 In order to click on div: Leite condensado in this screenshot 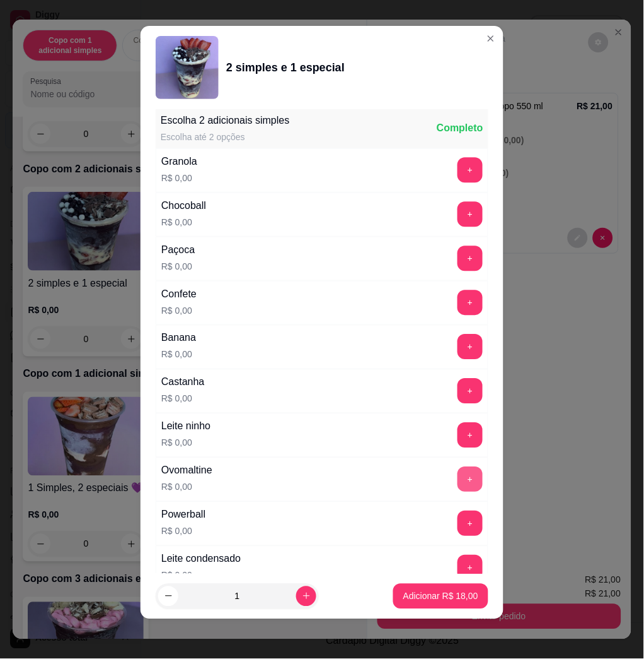, I will do `click(201, 559)`.